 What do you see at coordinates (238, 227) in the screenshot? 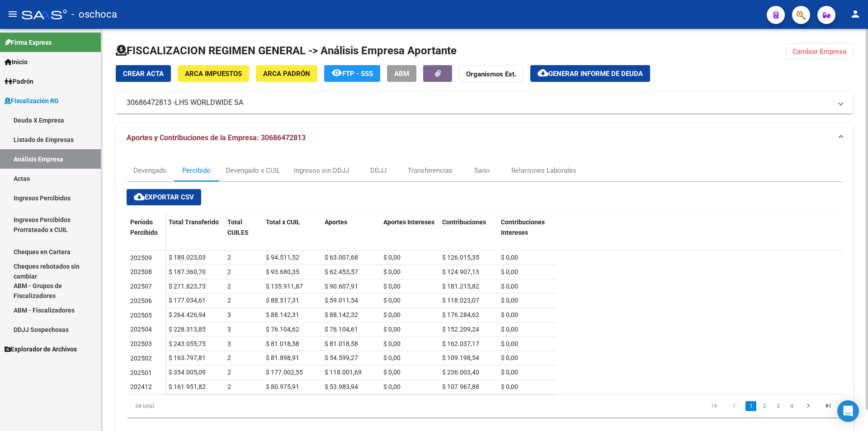
I see `span: Total CUILES` at bounding box center [238, 227].